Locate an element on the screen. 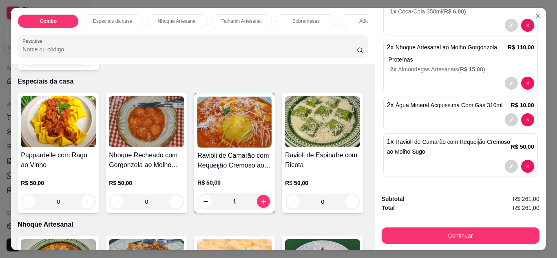 The image size is (557, 258). p: Adicionais is located at coordinates (370, 21).